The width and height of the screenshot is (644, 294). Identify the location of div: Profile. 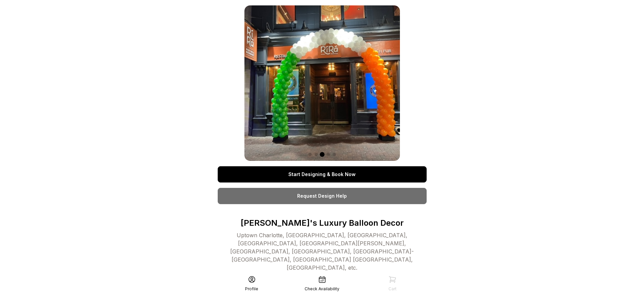
(252, 289).